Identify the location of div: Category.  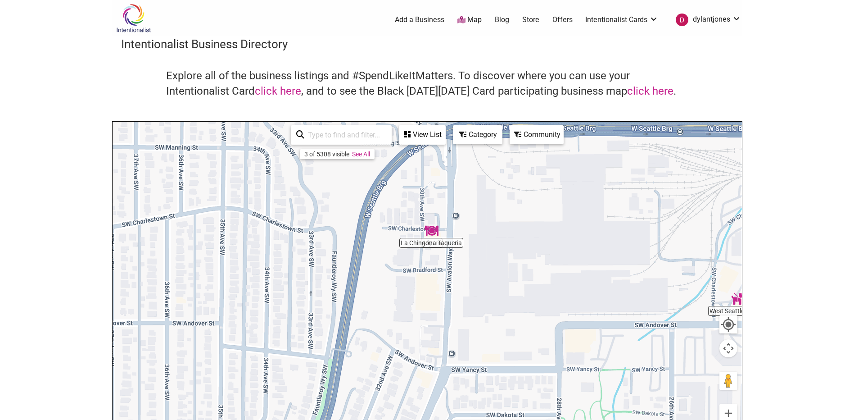
(478, 135).